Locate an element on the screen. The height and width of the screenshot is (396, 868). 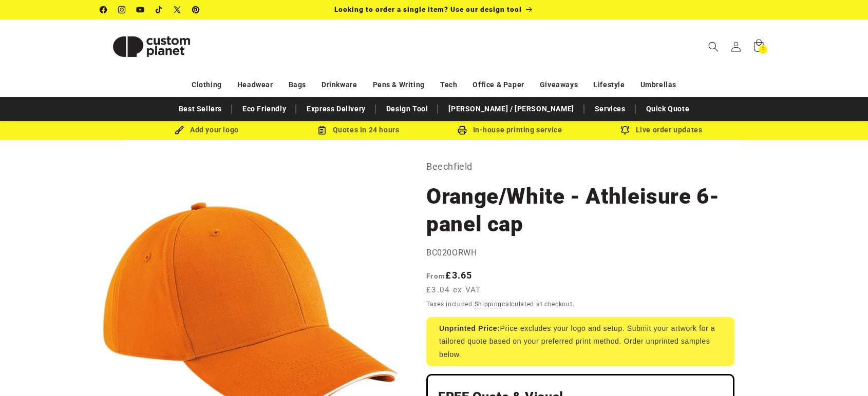
a: Bags is located at coordinates (297, 85).